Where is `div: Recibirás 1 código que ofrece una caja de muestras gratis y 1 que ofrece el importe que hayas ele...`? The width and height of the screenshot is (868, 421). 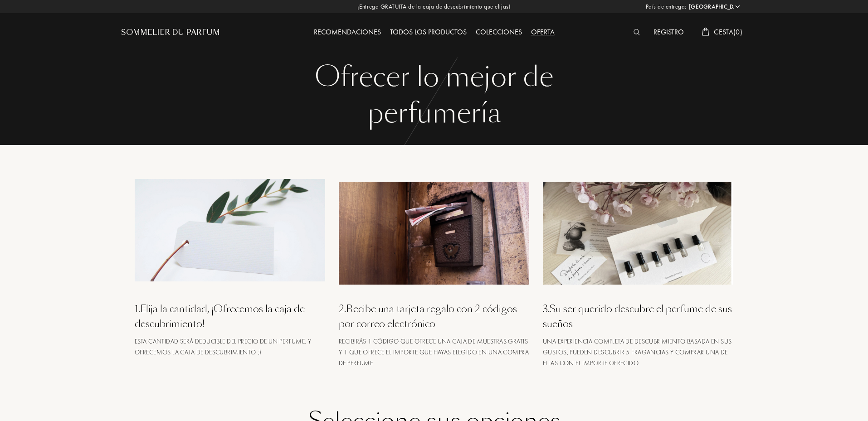
div: Recibirás 1 código que ofrece una caja de muestras gratis y 1 que ofrece el importe que hayas ele... is located at coordinates (434, 352).